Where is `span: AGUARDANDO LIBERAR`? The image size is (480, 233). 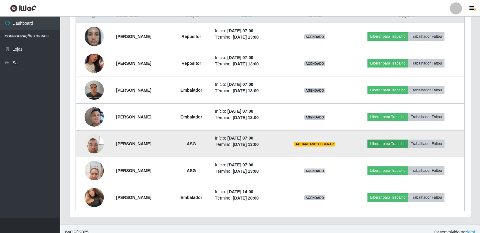
span: AGUARDANDO LIBERAR is located at coordinates (315, 144).